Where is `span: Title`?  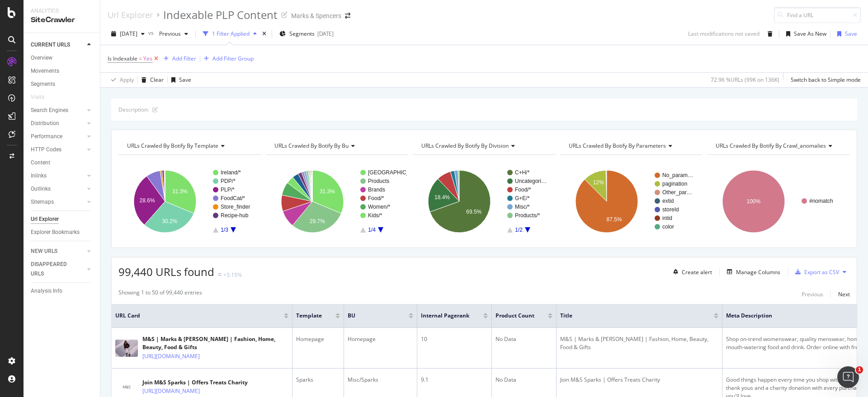
span: Title is located at coordinates (630, 315).